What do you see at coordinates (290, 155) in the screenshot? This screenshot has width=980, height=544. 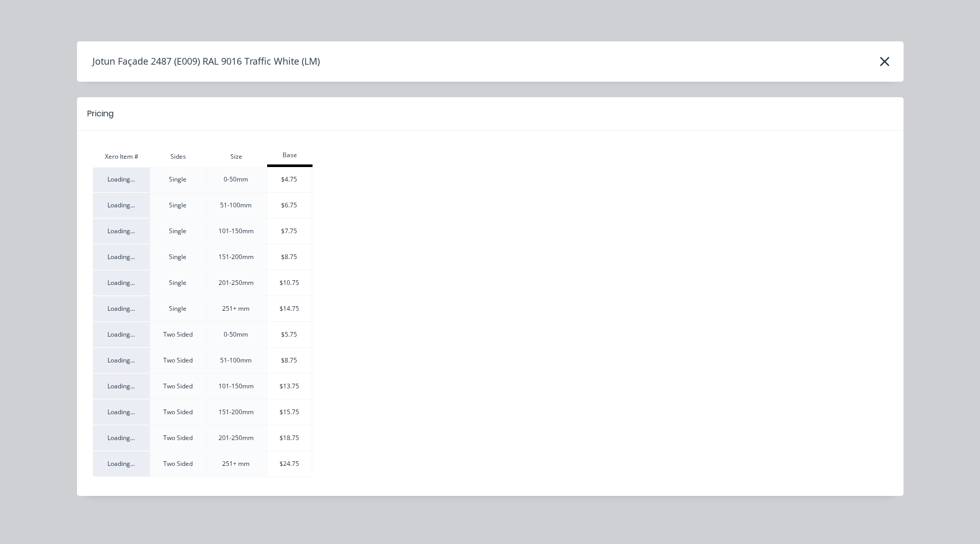 I see `div: Base` at bounding box center [290, 155].